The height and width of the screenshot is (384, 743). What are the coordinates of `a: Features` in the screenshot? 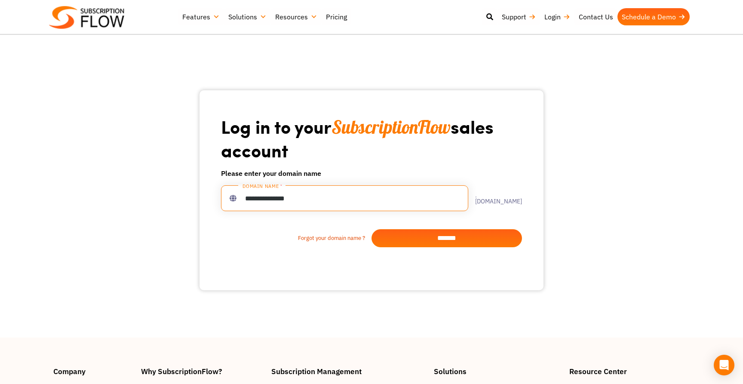 It's located at (201, 17).